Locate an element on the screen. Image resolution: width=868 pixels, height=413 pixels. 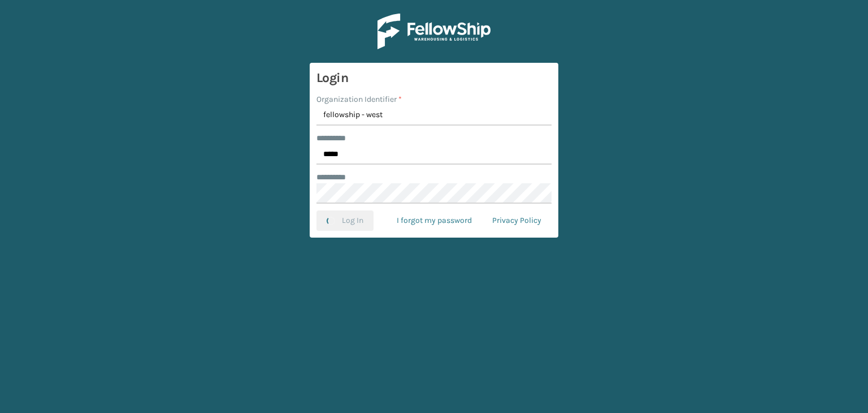
button: Log In is located at coordinates (345, 220).